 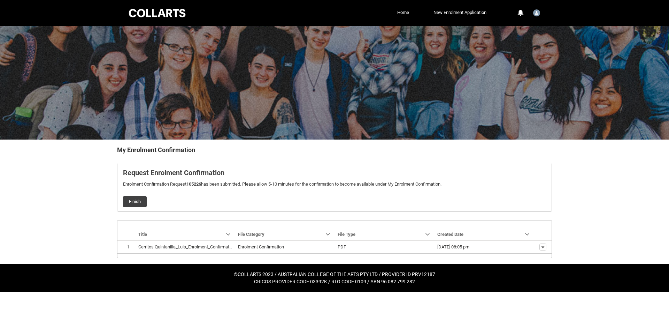 What do you see at coordinates (335, 187) in the screenshot?
I see `article: REDU_Generate_Enrolment_Confirmation flow` at bounding box center [335, 187].